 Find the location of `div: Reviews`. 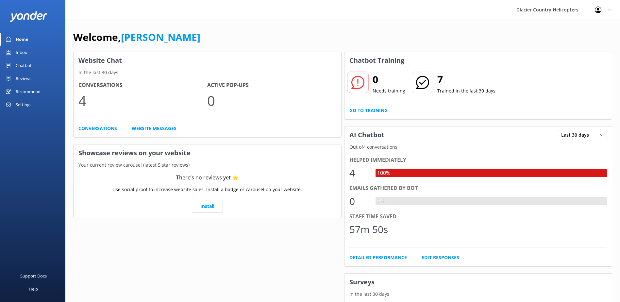

div: Reviews is located at coordinates (24, 78).